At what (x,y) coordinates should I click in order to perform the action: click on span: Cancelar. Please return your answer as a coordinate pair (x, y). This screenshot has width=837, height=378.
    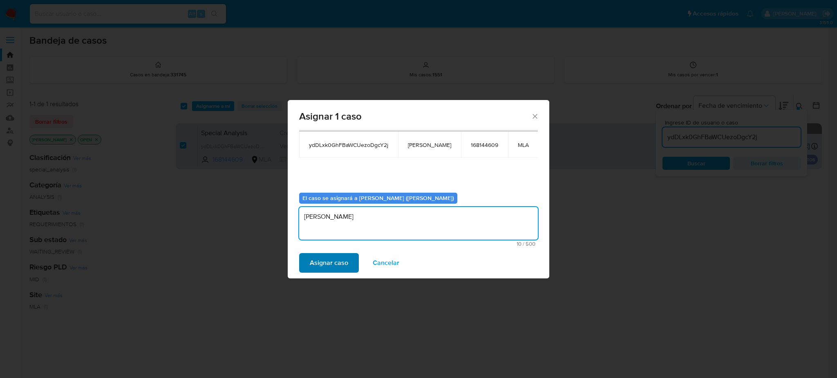
    Looking at the image, I should click on (386, 263).